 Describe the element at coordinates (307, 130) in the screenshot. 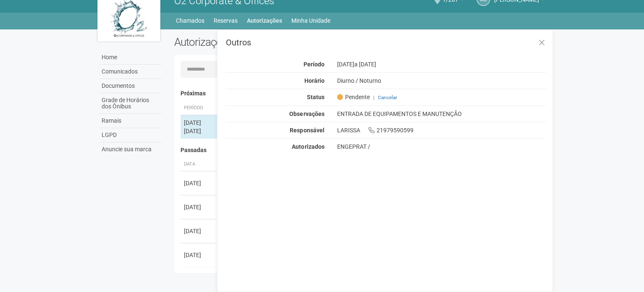

I see `strong: Responsável` at that location.